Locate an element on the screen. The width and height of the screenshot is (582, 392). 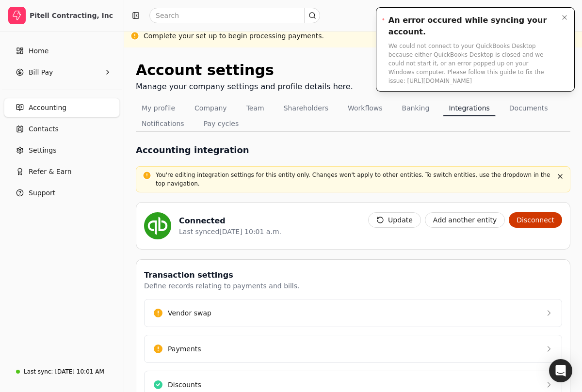
div: Transaction settings is located at coordinates (221, 276).